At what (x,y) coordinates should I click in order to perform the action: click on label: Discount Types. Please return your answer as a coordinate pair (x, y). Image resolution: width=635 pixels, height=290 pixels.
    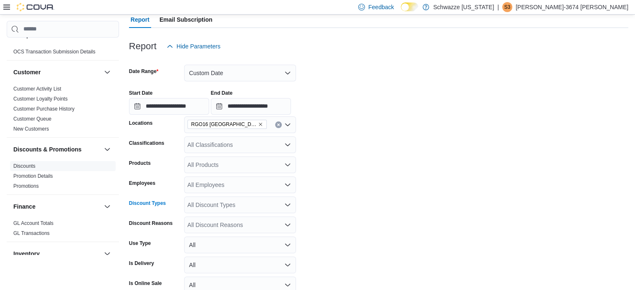
    Looking at the image, I should click on (147, 203).